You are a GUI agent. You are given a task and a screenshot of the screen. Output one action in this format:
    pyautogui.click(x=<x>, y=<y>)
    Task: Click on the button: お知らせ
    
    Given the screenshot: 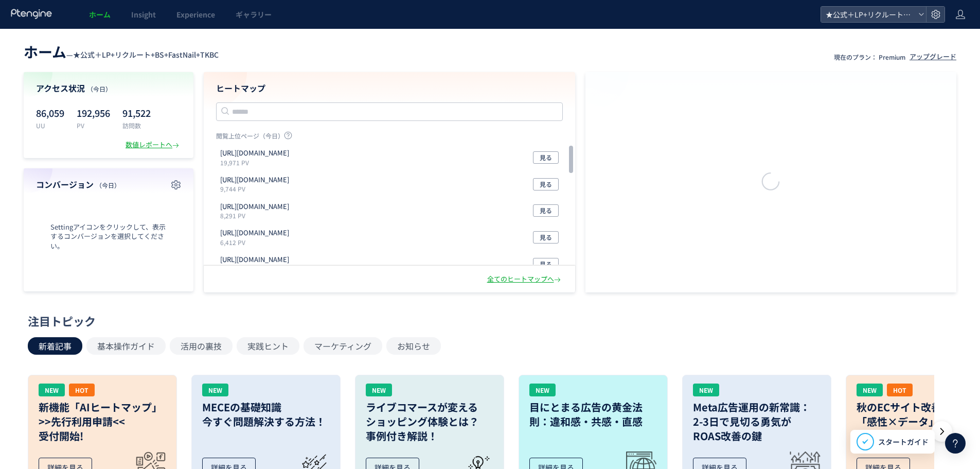 What is the action you would take?
    pyautogui.click(x=413, y=346)
    